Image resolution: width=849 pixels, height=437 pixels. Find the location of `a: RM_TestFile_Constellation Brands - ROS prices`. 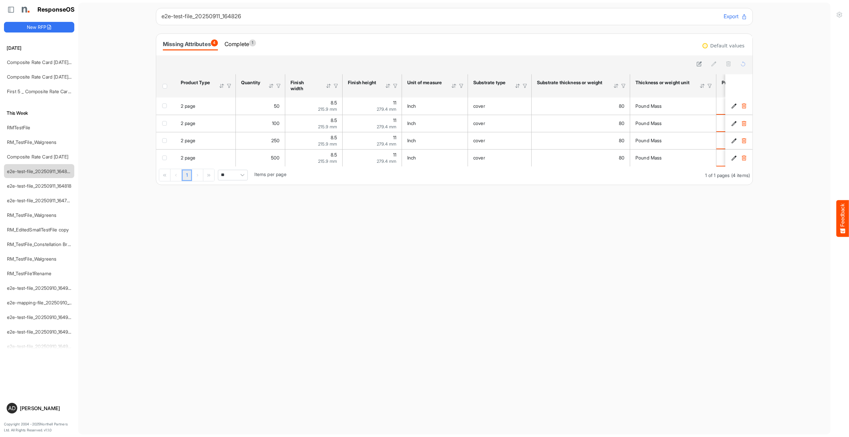

a: RM_TestFile_Constellation Brands - ROS prices is located at coordinates (57, 244).